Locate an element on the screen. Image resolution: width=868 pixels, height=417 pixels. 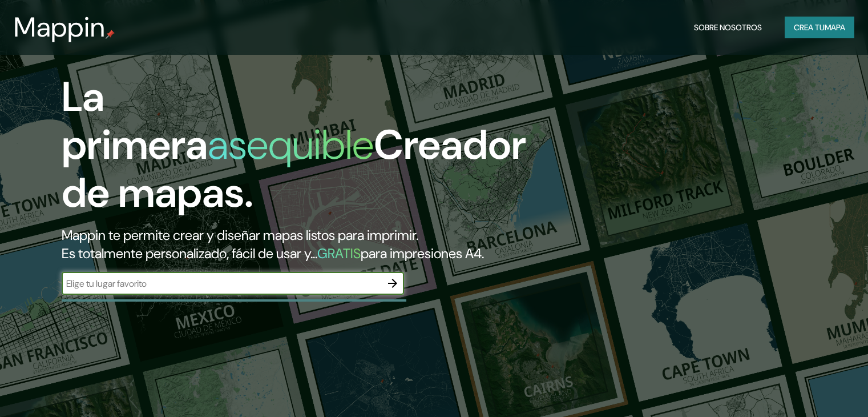
font: asequible is located at coordinates (291, 145).